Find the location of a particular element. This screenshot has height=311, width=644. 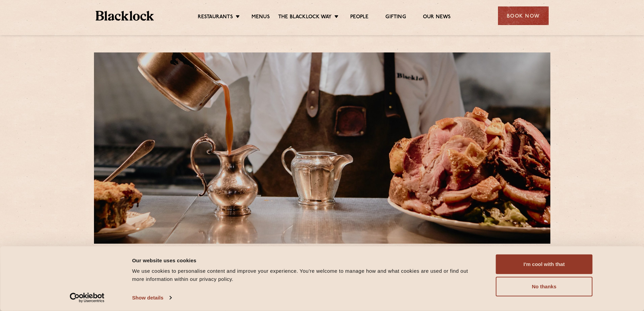

button: I'm cool with that is located at coordinates (545, 265).